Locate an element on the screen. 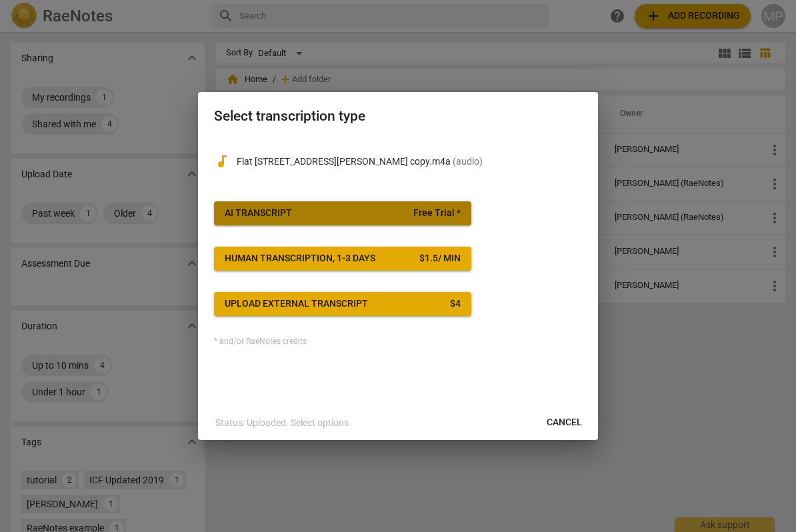 This screenshot has height=532, width=796. div: * and/or RaeNotes credits is located at coordinates (398, 342).